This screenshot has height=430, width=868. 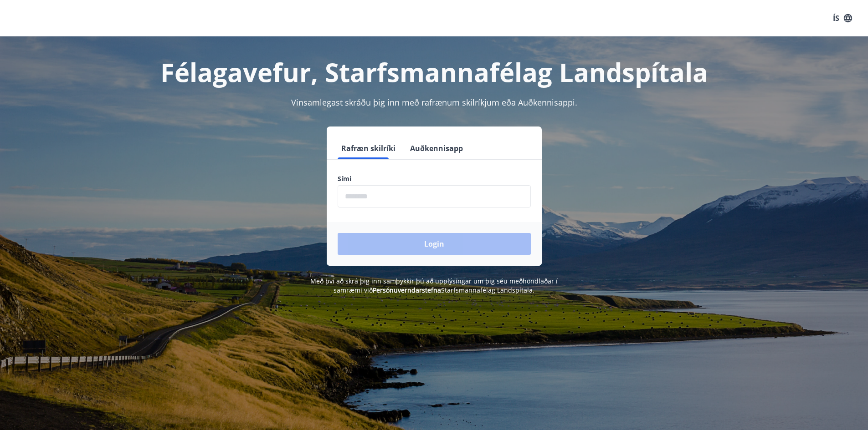 I want to click on button: ÍS, so click(x=843, y=18).